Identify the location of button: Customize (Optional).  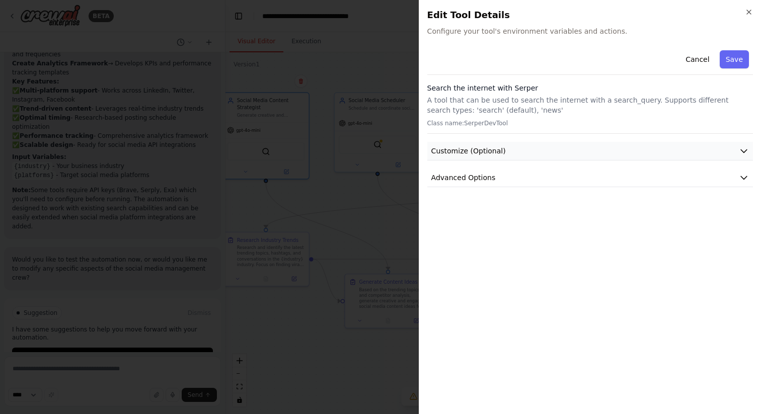
(590, 151).